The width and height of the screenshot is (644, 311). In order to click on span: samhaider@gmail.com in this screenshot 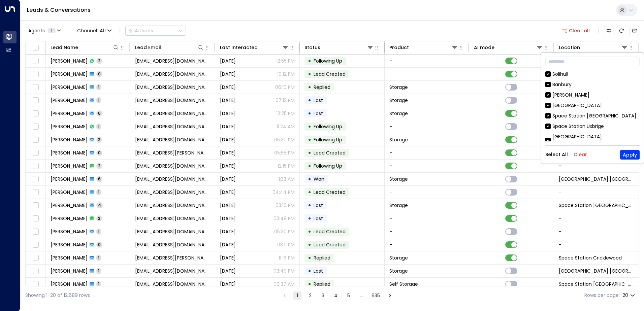, I will do `click(173, 180)`.